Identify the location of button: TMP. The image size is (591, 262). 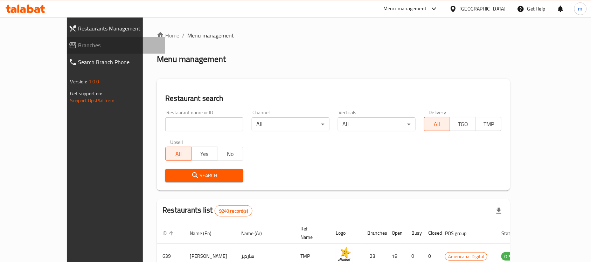
(488, 124).